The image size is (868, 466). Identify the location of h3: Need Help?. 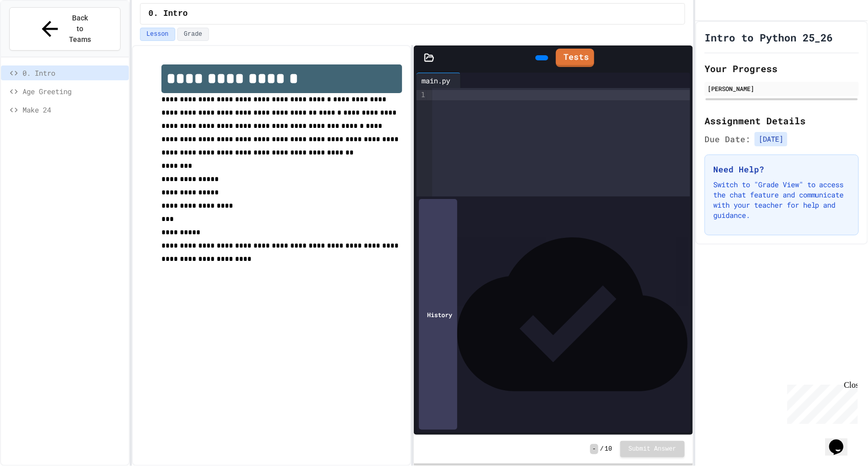
(782, 169).